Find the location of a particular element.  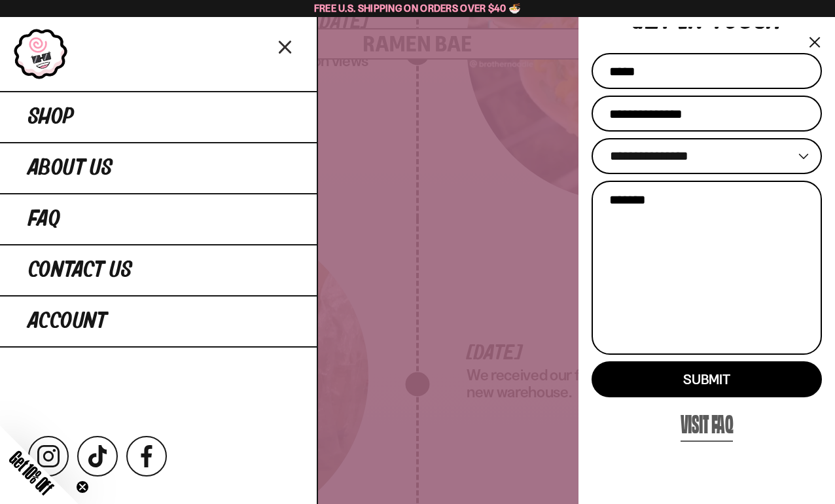

a: Visit FAQ is located at coordinates (707, 423).